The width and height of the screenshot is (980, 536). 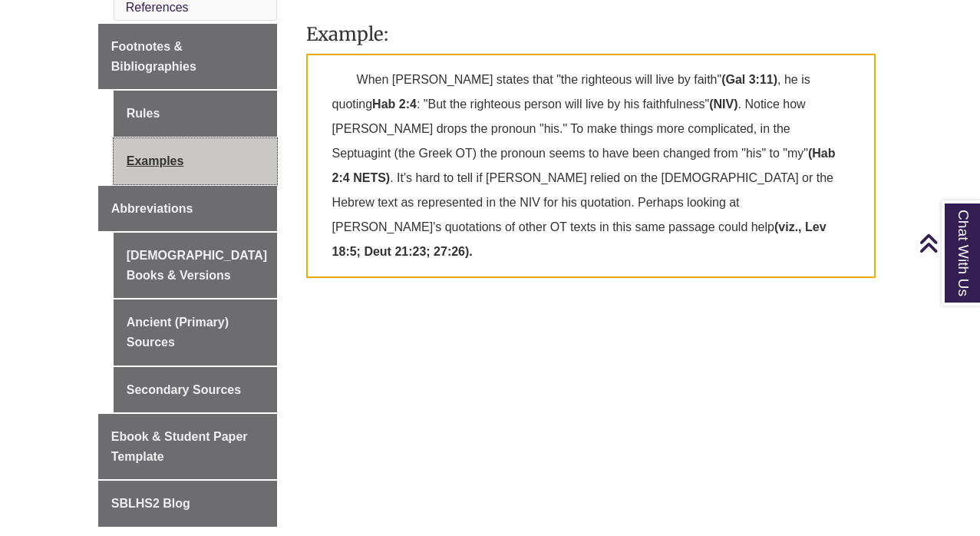 What do you see at coordinates (194, 331) in the screenshot?
I see `a: Ancient (Primary) Sources` at bounding box center [194, 331].